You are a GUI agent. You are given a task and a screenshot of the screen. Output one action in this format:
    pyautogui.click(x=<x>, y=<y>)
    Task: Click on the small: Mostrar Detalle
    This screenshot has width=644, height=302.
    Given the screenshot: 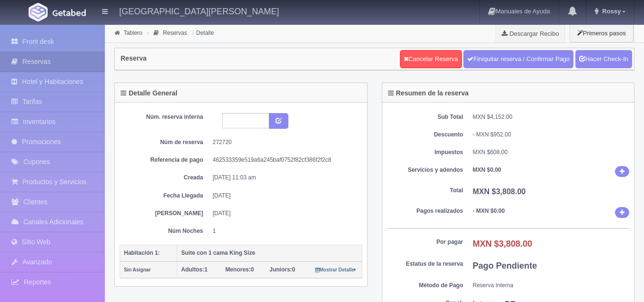 What is the action you would take?
    pyautogui.click(x=335, y=269)
    